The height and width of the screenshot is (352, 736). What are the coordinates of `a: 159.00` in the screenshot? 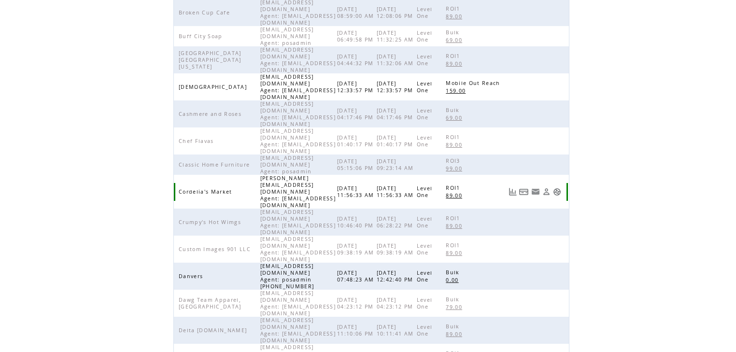 It's located at (458, 90).